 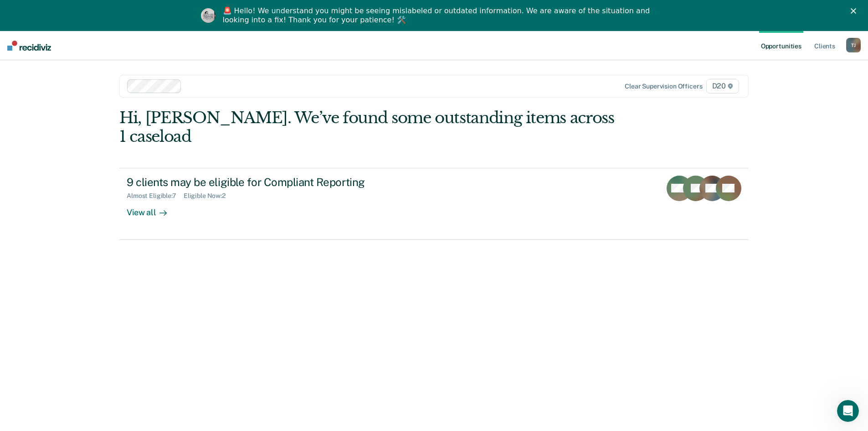 What do you see at coordinates (664, 86) in the screenshot?
I see `div: Clear supervision officers` at bounding box center [664, 86].